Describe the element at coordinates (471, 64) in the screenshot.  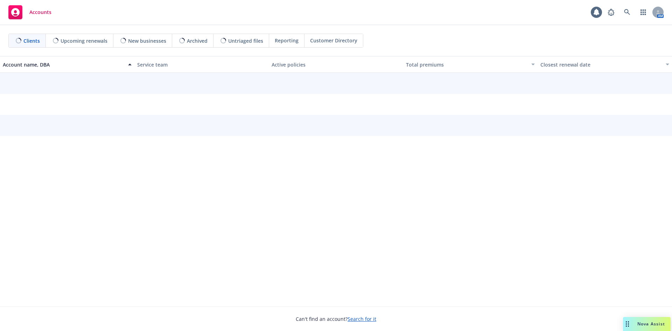
I see `button: Total premiums` at that location.